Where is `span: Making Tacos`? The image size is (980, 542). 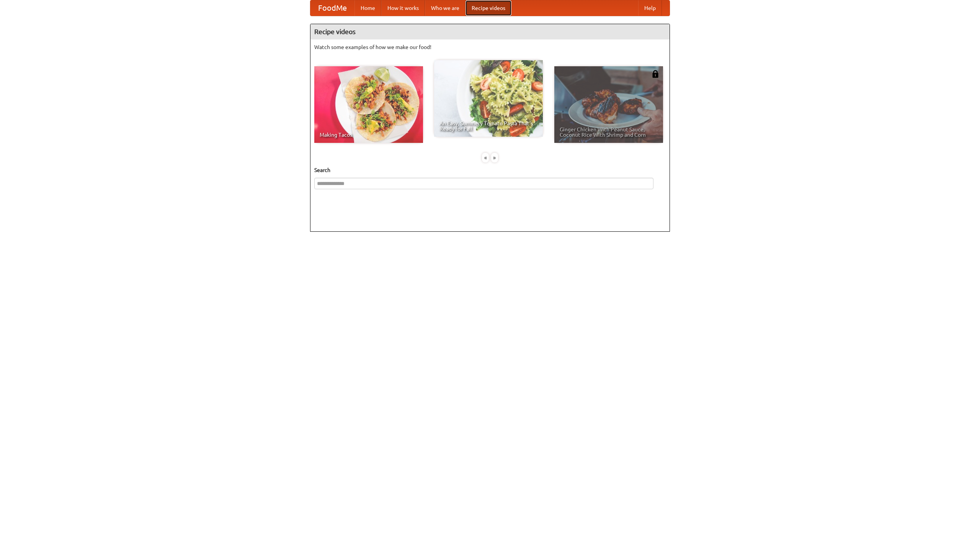
span: Making Tacos is located at coordinates (369, 135).